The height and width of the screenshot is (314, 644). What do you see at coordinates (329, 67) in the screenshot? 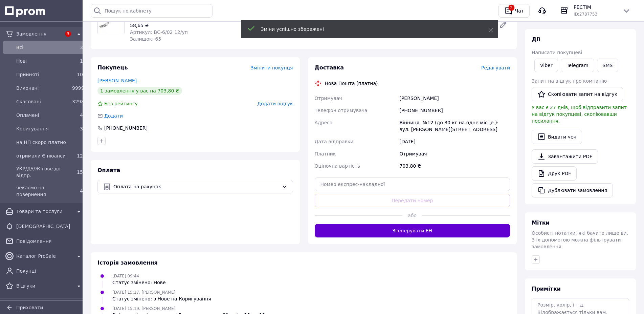
I see `span: Доставка` at bounding box center [329, 67].